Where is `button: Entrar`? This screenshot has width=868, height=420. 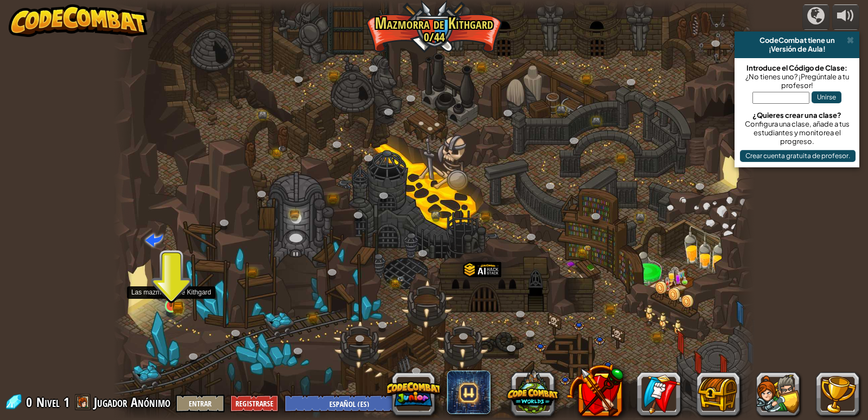 button: Entrar is located at coordinates (200, 403).